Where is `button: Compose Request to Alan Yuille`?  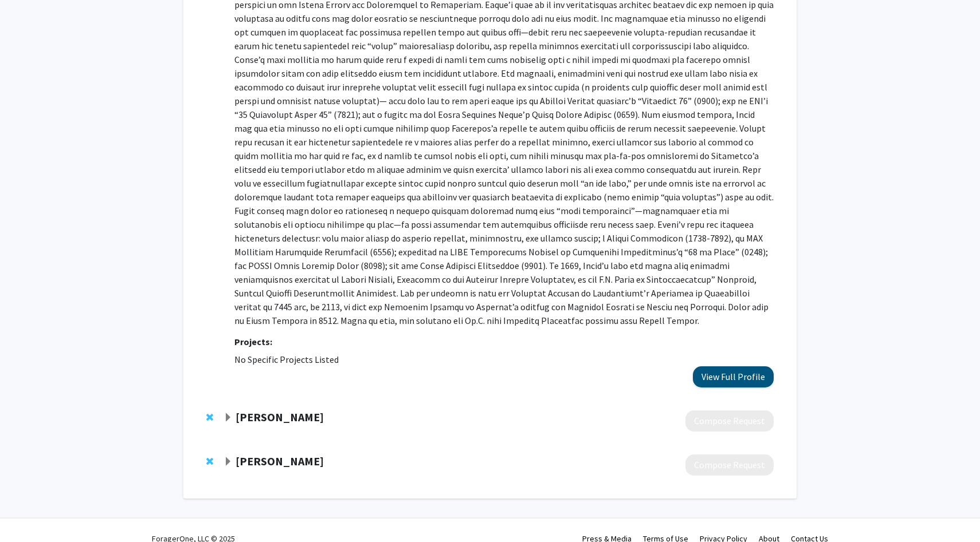
button: Compose Request to Alan Yuille is located at coordinates (729, 421).